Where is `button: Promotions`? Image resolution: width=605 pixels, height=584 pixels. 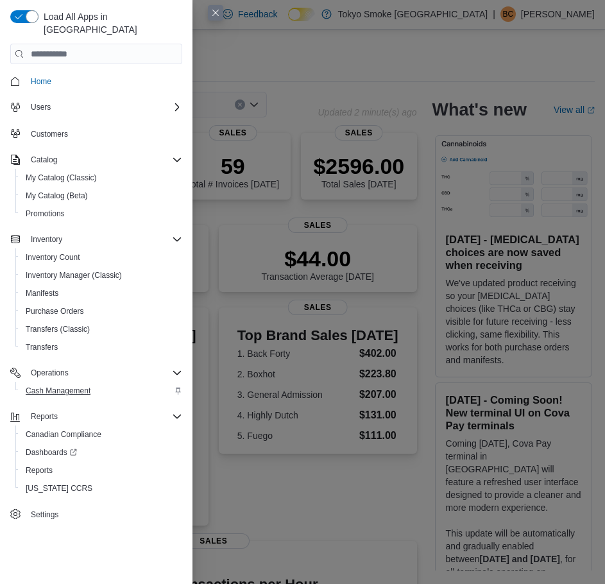 button: Promotions is located at coordinates (101, 214).